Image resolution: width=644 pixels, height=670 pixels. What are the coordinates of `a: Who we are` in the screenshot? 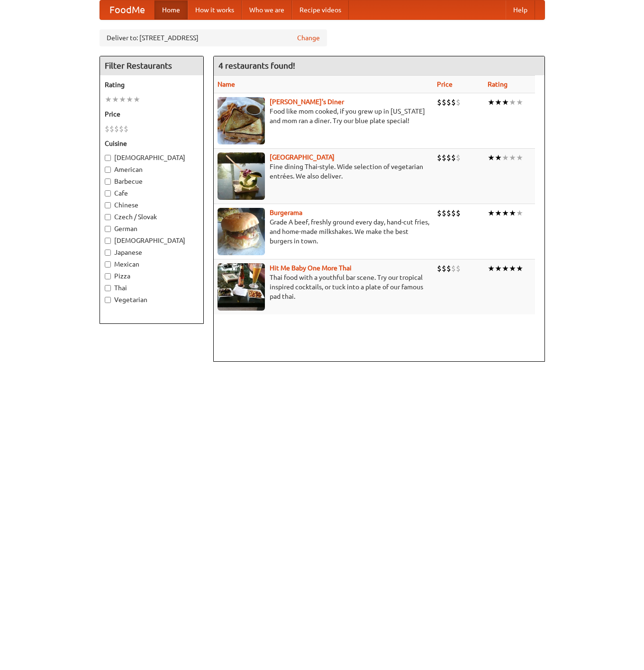 It's located at (267, 10).